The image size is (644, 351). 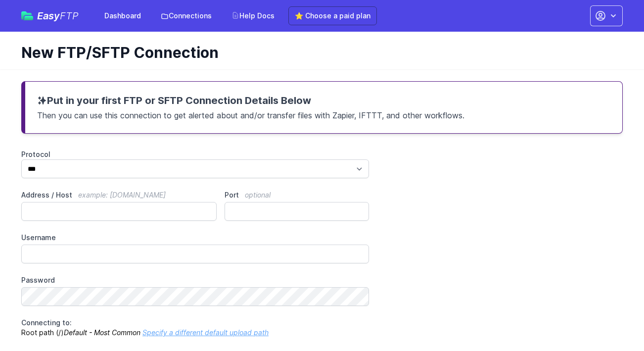 I want to click on a: Dashboard, so click(x=123, y=16).